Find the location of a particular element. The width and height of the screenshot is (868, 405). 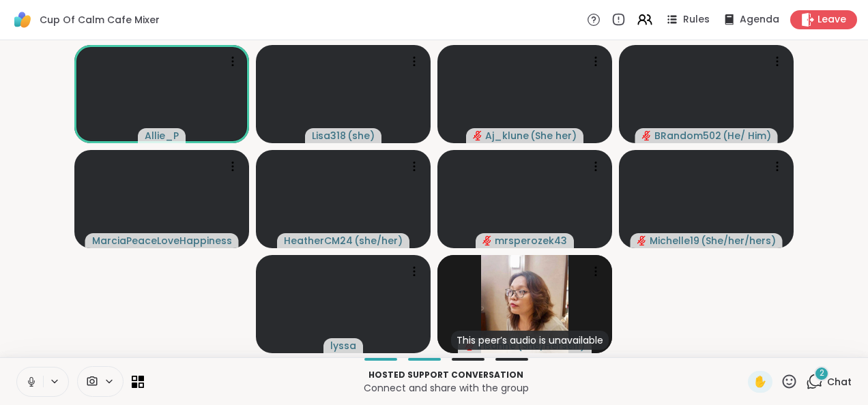

span: Allie_P is located at coordinates (162, 136).